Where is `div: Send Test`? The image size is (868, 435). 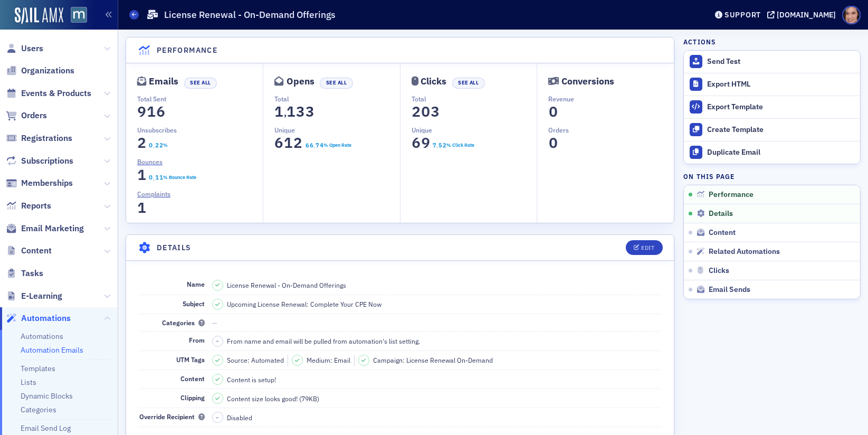
div: Send Test is located at coordinates (781, 62).